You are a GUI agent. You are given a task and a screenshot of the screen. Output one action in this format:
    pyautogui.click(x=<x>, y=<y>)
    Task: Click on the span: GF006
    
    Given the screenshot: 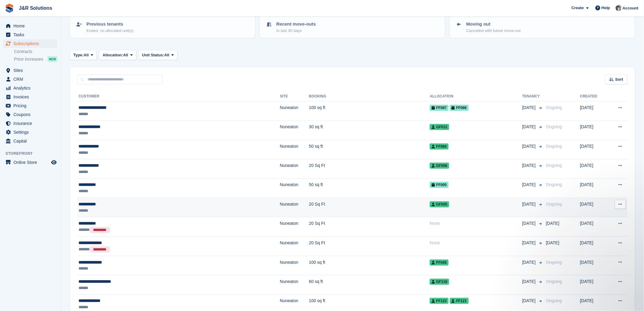 What is the action you would take?
    pyautogui.click(x=439, y=166)
    